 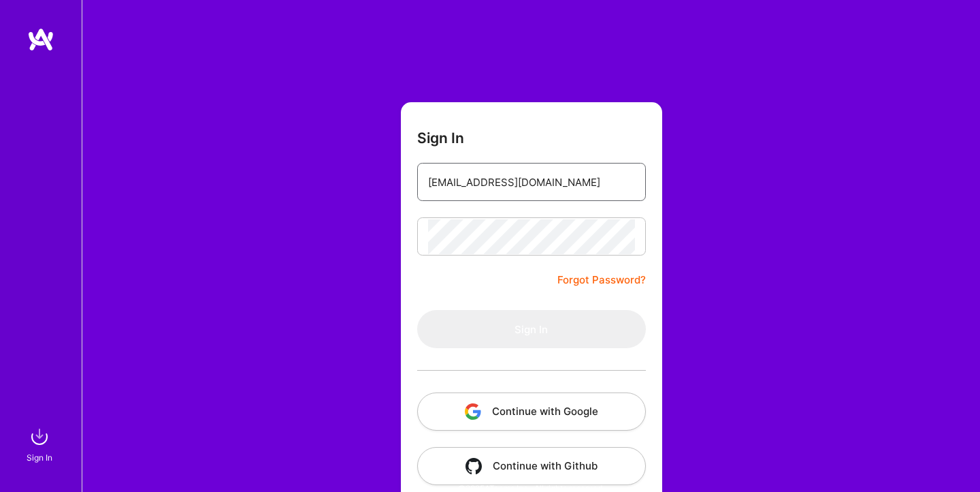 What do you see at coordinates (532, 329) in the screenshot?
I see `button: Sign In` at bounding box center [532, 329].